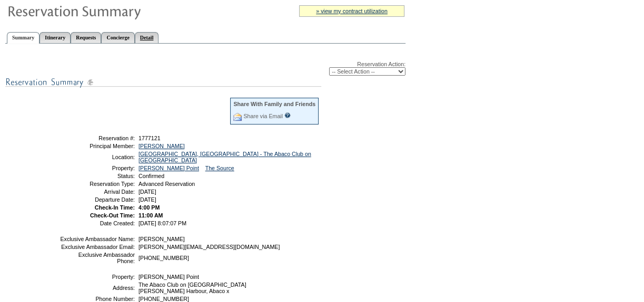  I want to click on a: Itinerary, so click(55, 37).